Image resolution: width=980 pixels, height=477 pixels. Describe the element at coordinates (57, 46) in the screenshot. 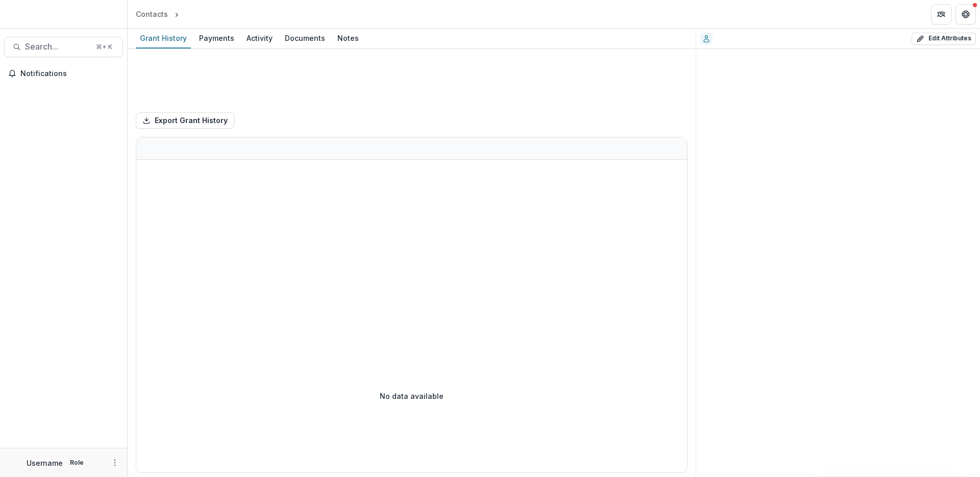

I see `span: Search...` at that location.